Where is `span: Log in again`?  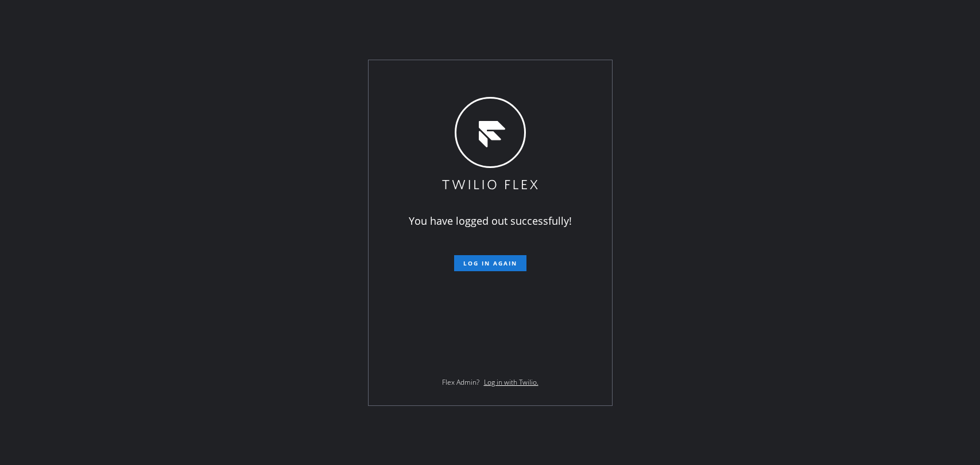
span: Log in again is located at coordinates (490, 263).